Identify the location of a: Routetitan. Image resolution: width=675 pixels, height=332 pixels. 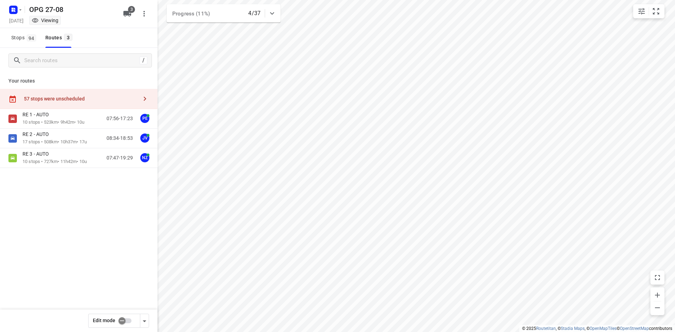
(546, 329).